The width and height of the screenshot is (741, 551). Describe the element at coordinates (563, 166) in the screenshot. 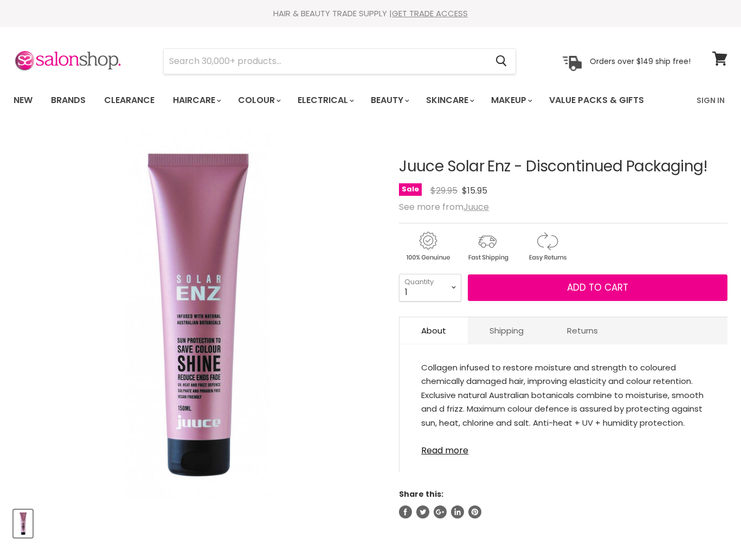

I see `h1: Juuce Solar Enz - Discontinued Packaging!` at that location.